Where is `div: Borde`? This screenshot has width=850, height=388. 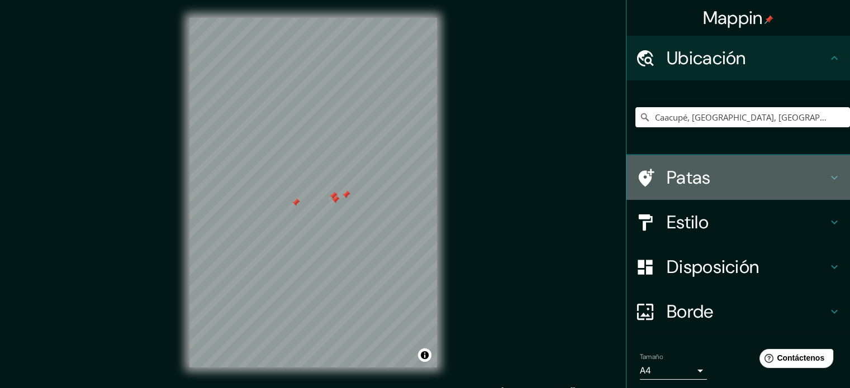
div: Borde is located at coordinates (738, 312).